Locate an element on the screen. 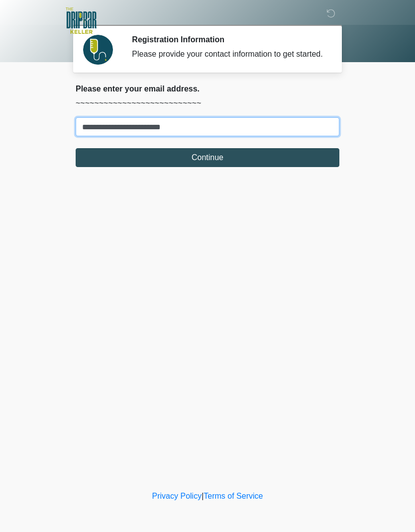 This screenshot has width=415, height=532. a: Privacy Policy is located at coordinates (177, 496).